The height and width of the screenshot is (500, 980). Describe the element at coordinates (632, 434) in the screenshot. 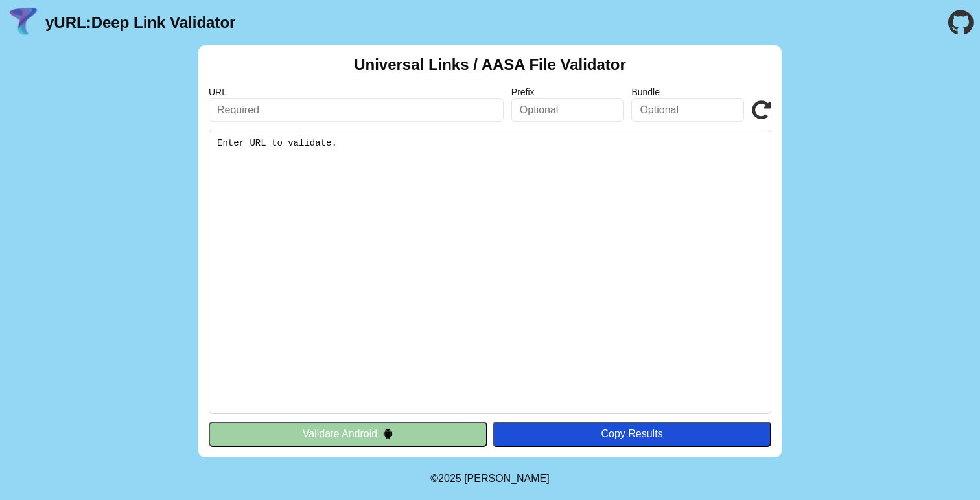

I see `button: Copy Results` at that location.